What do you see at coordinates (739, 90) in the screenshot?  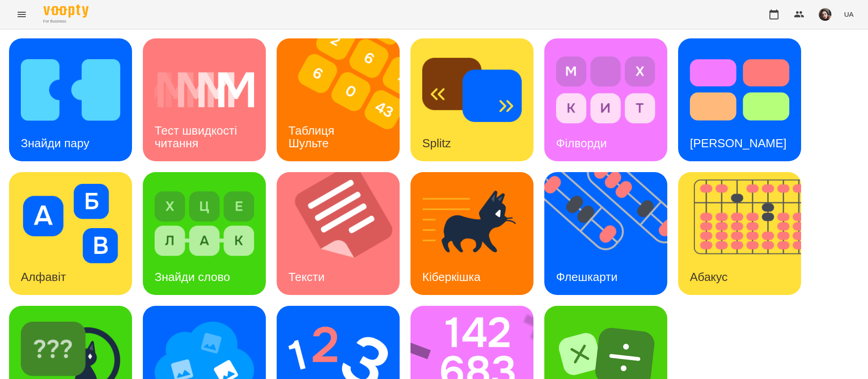 I see `img: Тест Струпа` at bounding box center [739, 90].